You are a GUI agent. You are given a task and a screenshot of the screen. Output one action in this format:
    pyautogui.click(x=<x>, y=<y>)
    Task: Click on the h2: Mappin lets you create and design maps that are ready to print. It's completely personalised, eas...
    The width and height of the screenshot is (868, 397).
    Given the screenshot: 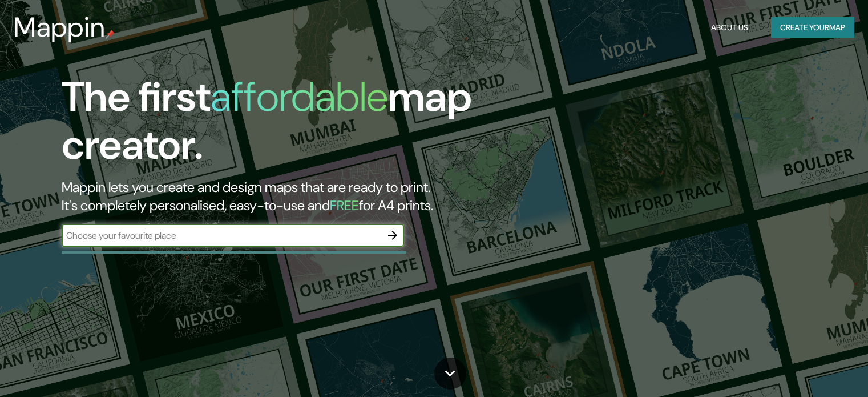 What is the action you would take?
    pyautogui.click(x=279, y=197)
    